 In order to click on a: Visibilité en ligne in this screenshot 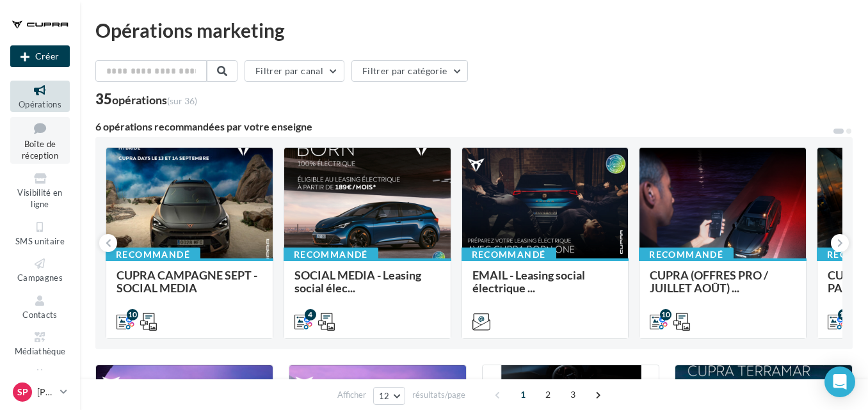, I will do `click(40, 190)`.